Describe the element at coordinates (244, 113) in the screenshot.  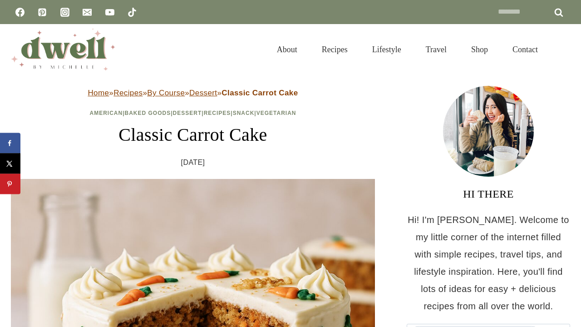
I see `a: Snack` at that location.